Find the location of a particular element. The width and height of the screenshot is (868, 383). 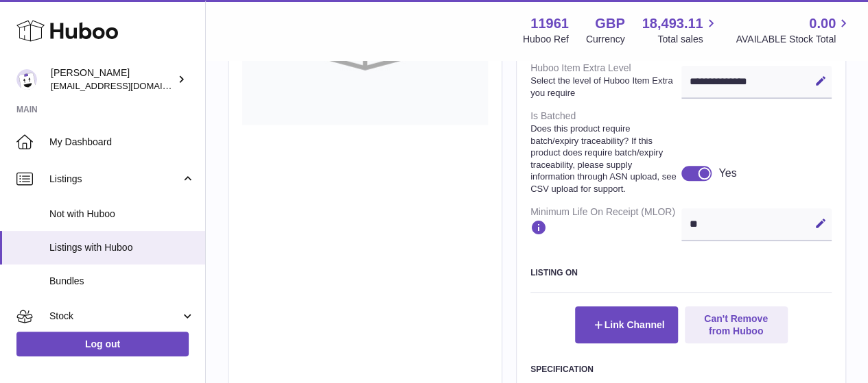

img: internalAdmin-11961@internal.huboo.com is located at coordinates (27, 79).